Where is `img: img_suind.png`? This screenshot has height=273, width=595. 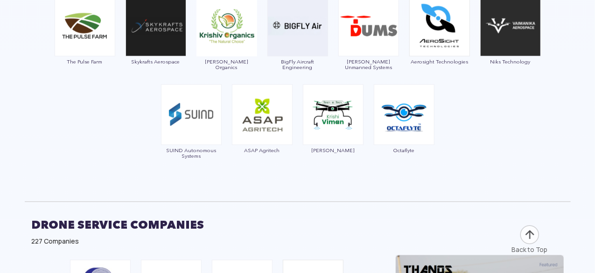
img: img_suind.png is located at coordinates (191, 115).